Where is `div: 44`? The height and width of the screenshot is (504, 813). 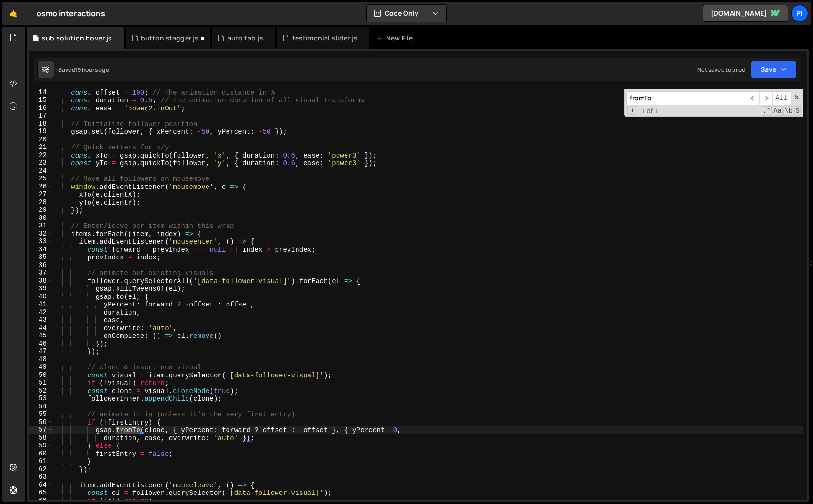
div: 44 is located at coordinates (41, 327).